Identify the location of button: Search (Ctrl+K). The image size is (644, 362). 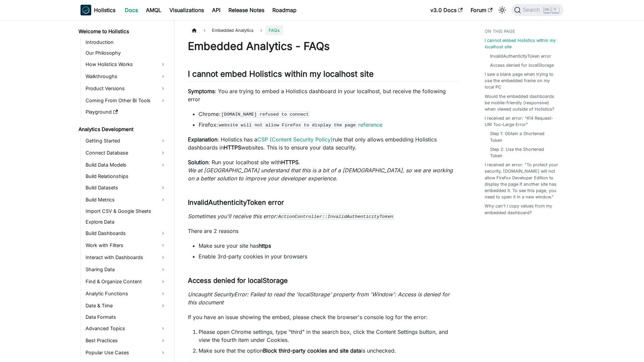
(537, 10).